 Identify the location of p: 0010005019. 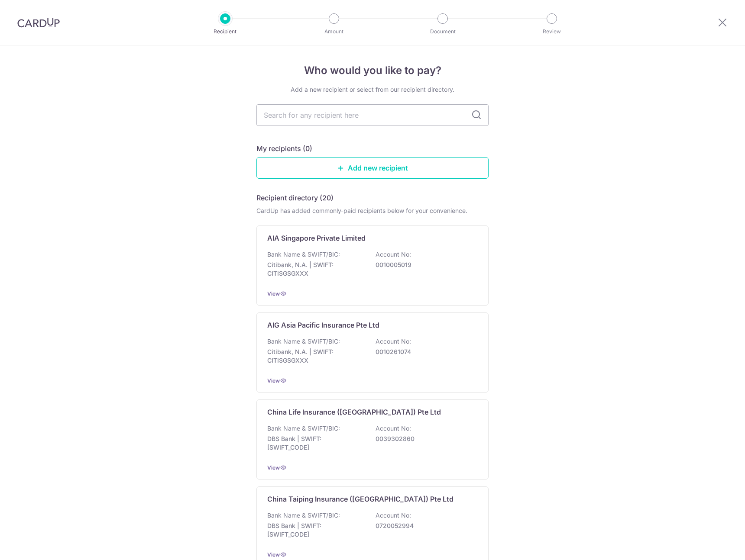
(424, 265).